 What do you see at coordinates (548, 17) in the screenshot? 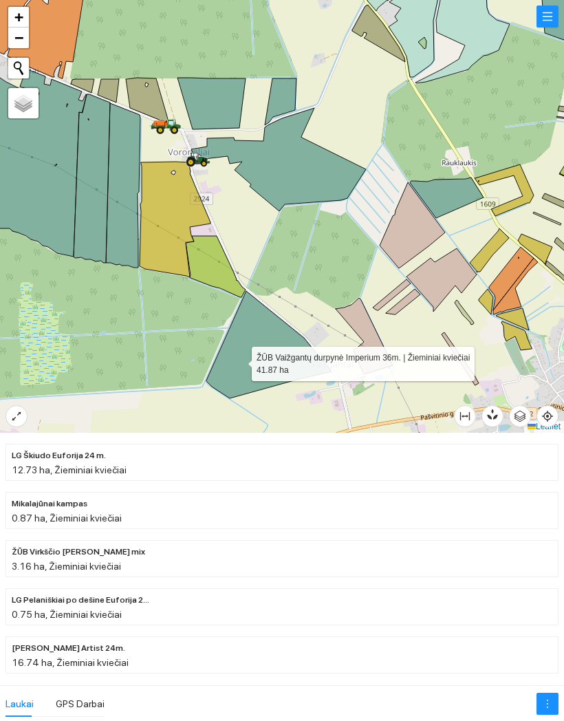
I see `button: menu` at bounding box center [548, 17].